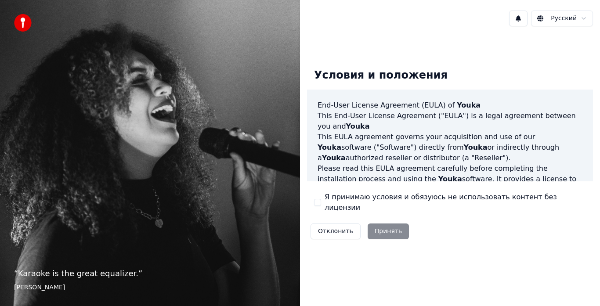  Describe the element at coordinates (449, 147) in the screenshot. I see `p: This EULA agreement governs your acquisition and use of our software ("Software") directly from o...` at that location.